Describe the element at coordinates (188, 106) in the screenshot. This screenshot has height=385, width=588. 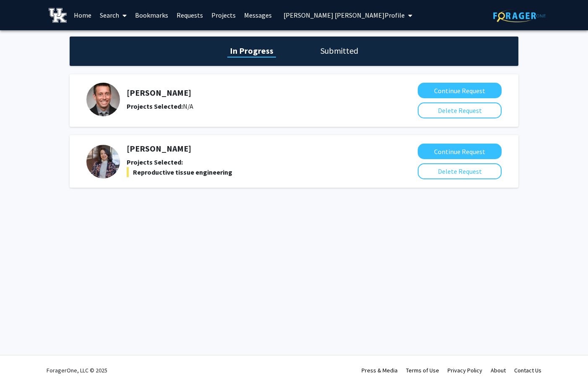
I see `span: N/A` at that location.